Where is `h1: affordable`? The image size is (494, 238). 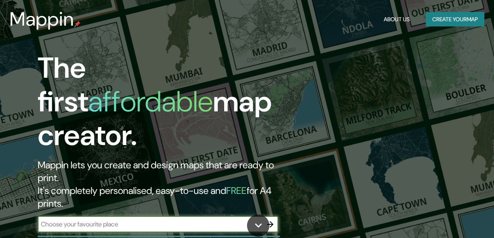 h1: affordable is located at coordinates (150, 101).